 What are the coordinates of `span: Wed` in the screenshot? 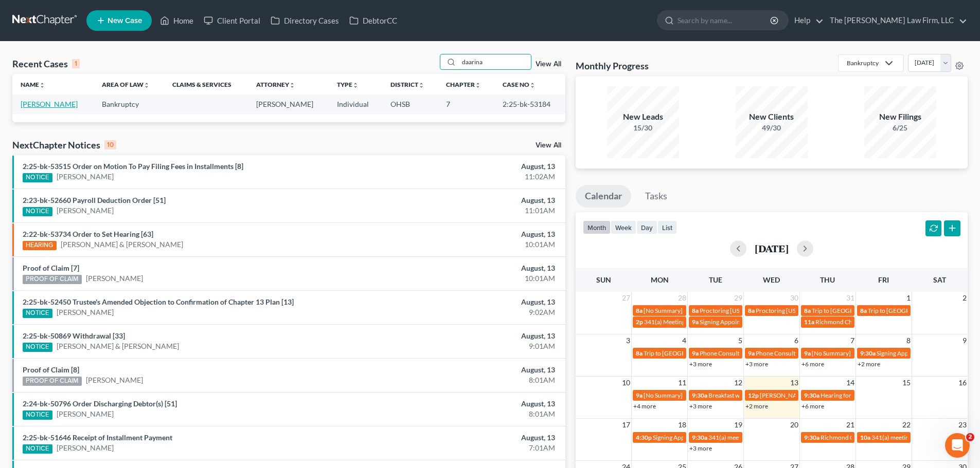 It's located at (771, 280).